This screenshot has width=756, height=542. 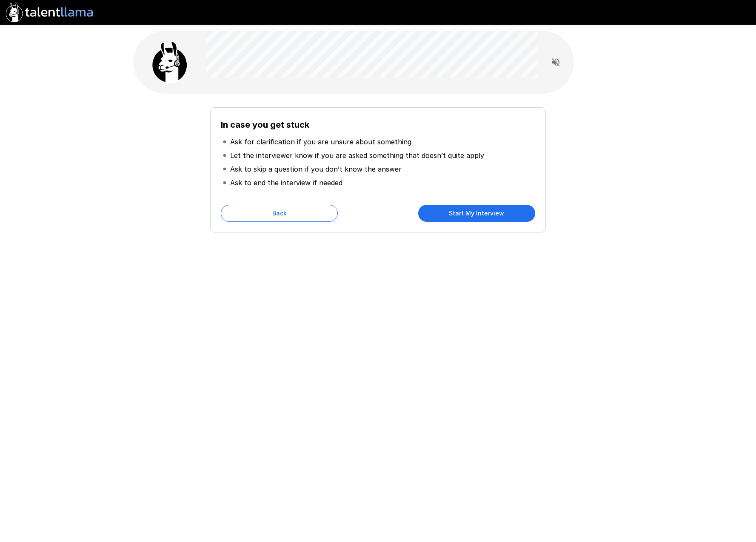 What do you see at coordinates (357, 155) in the screenshot?
I see `p: Let the interviewer know if you are asked something that doesn’t quite apply` at bounding box center [357, 155].